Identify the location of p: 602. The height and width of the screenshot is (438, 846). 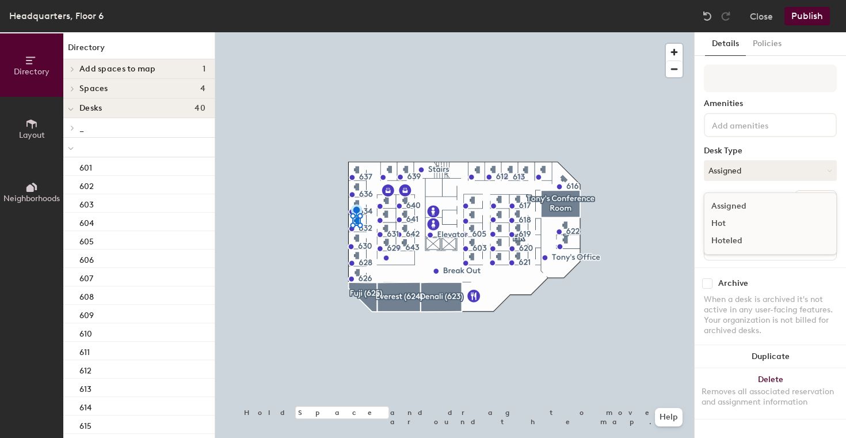
(86, 184).